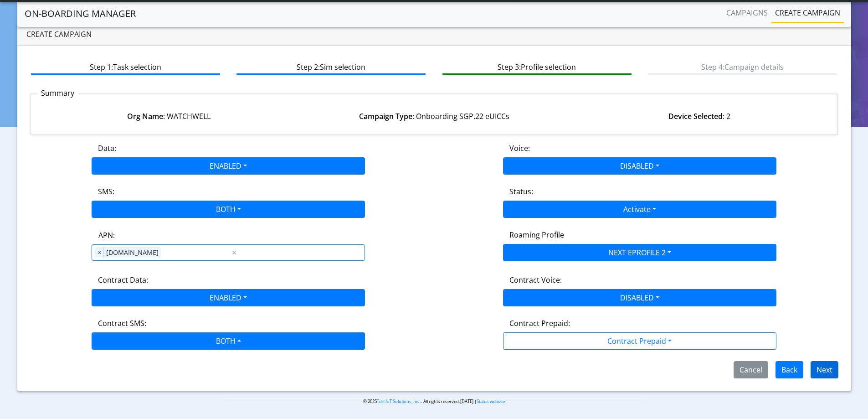  Describe the element at coordinates (789, 370) in the screenshot. I see `button: Back` at that location.